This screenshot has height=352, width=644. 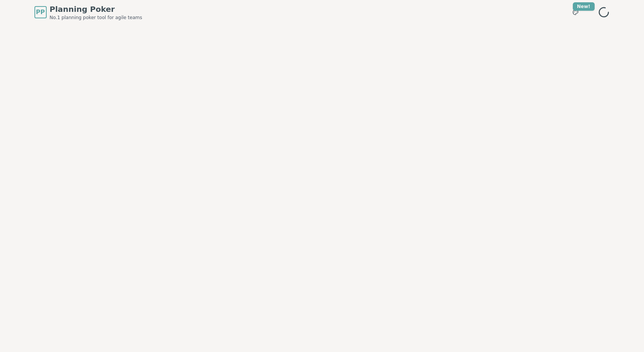 I want to click on button: New!, so click(x=575, y=12).